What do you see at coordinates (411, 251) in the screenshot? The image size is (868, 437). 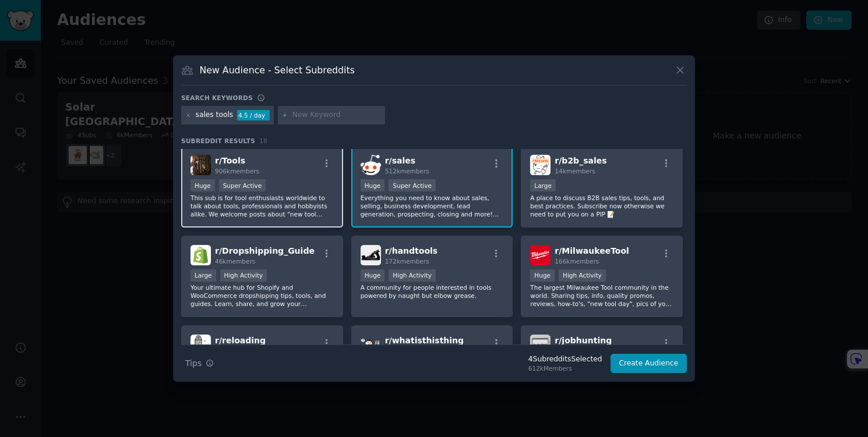 I see `span: r/ handtools` at bounding box center [411, 251].